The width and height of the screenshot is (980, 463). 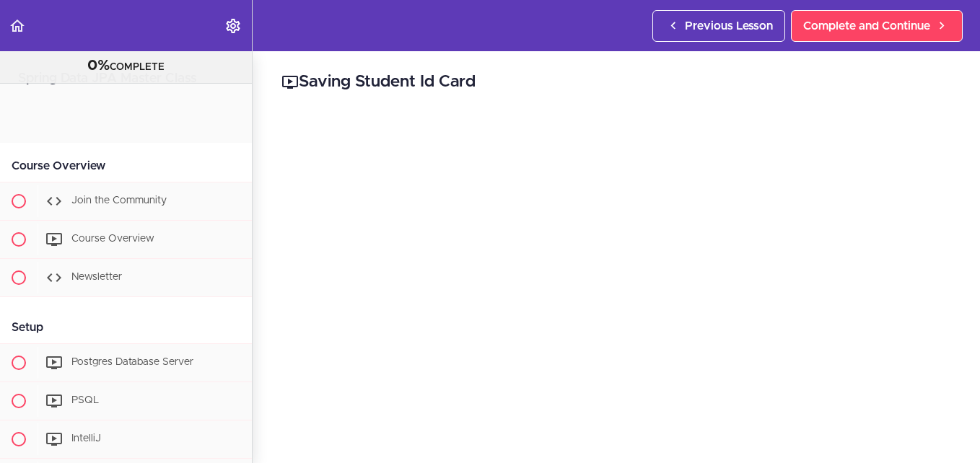 I want to click on h2: Saving Student Id Card, so click(x=616, y=82).